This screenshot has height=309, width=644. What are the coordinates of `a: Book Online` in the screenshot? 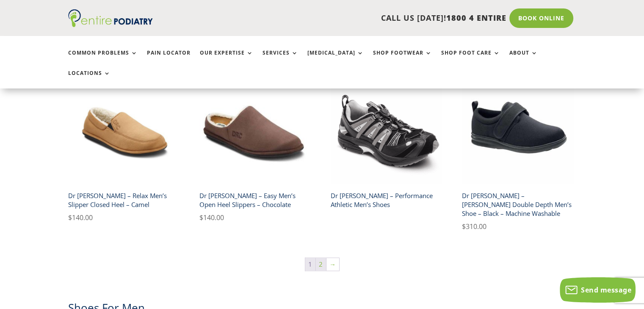 It's located at (541, 19).